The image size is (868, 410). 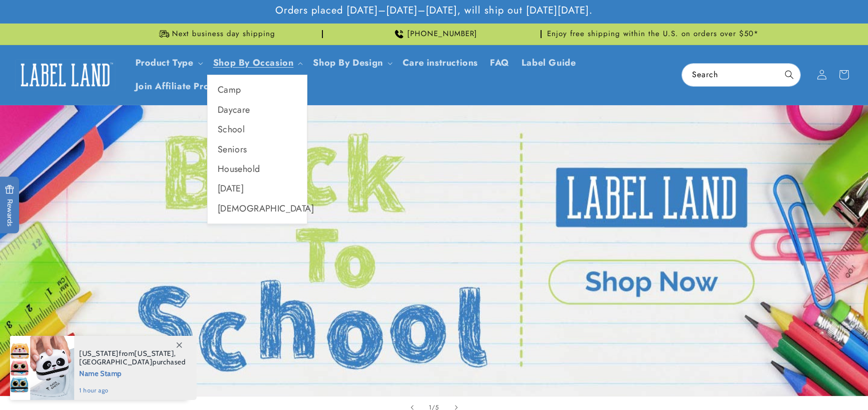 I want to click on a: School, so click(x=257, y=129).